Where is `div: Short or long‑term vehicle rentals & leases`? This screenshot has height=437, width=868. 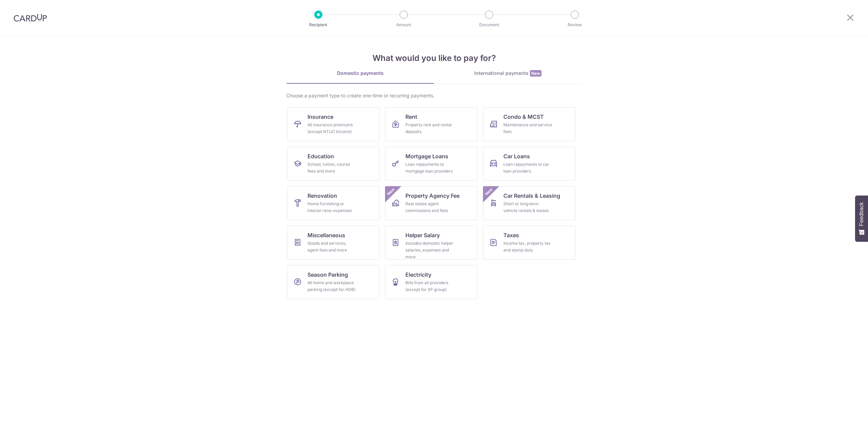 div: Short or long‑term vehicle rentals & leases is located at coordinates (528, 207).